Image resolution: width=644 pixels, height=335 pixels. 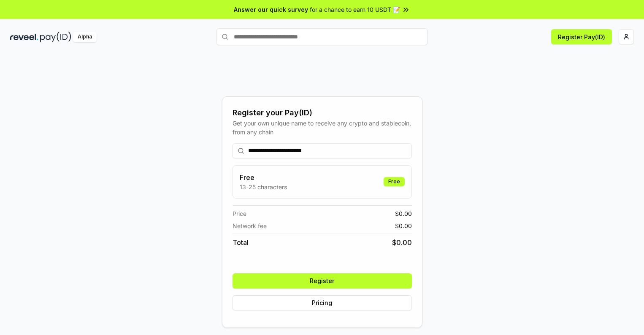 I want to click on img: reveel_dark, so click(x=24, y=37).